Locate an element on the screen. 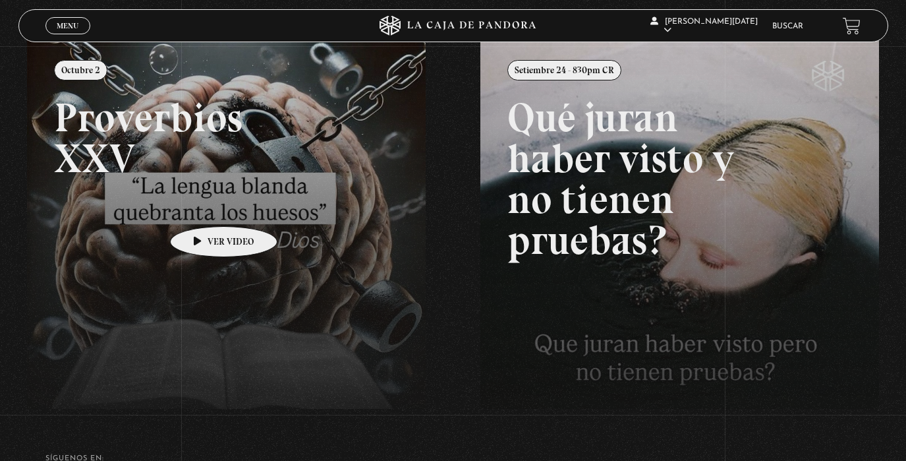 Image resolution: width=906 pixels, height=461 pixels. a: Buscar is located at coordinates (787, 26).